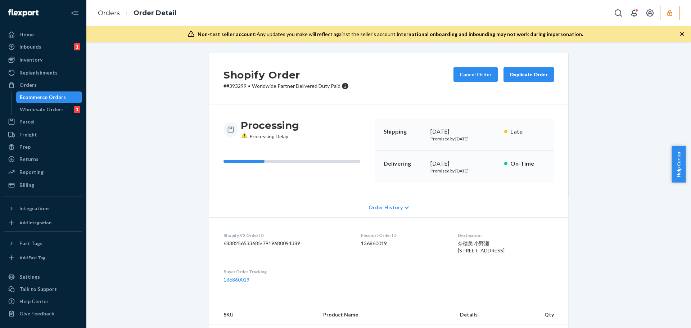 The image size is (691, 328). I want to click on a: Returns, so click(43, 159).